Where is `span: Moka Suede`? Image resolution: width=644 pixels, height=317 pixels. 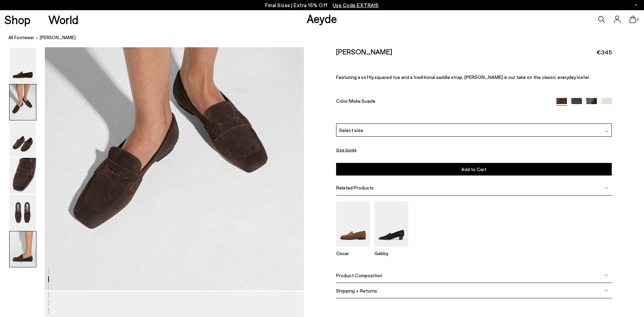
span: Moka Suede is located at coordinates (363, 100).